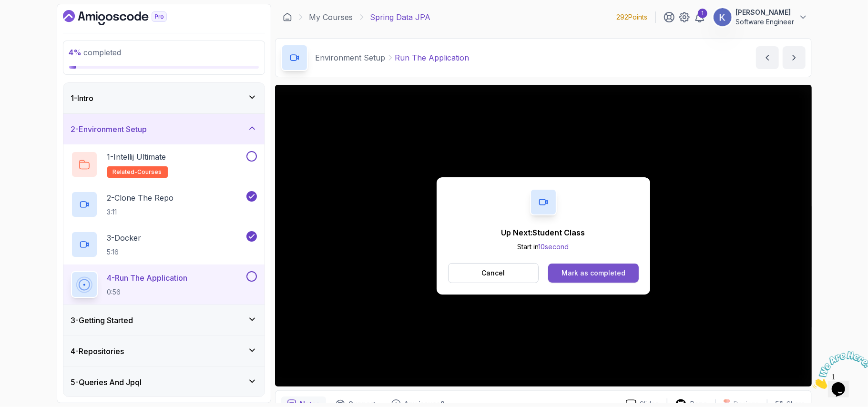 Image resolution: width=868 pixels, height=407 pixels. What do you see at coordinates (6, 8) in the screenshot?
I see `span: 1` at bounding box center [6, 8].